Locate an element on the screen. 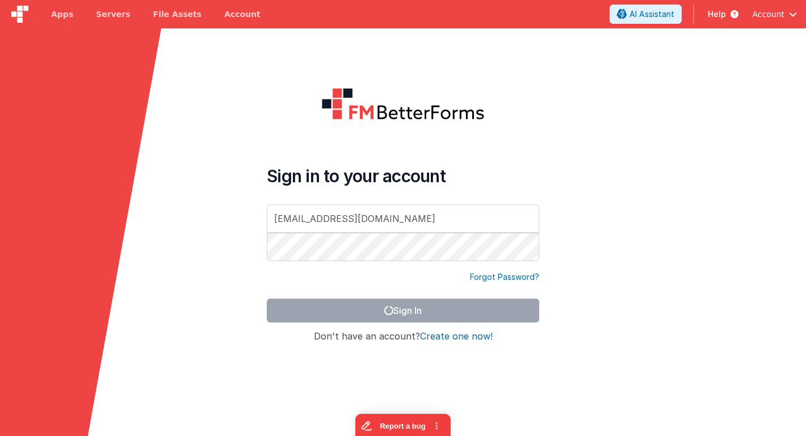  button: AI Assistant is located at coordinates (645, 14).